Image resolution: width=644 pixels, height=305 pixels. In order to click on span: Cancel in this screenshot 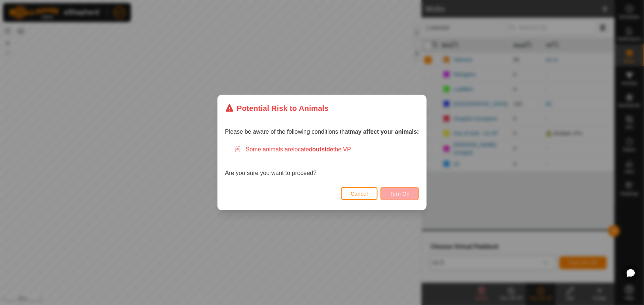, I will do `click(359, 194)`.